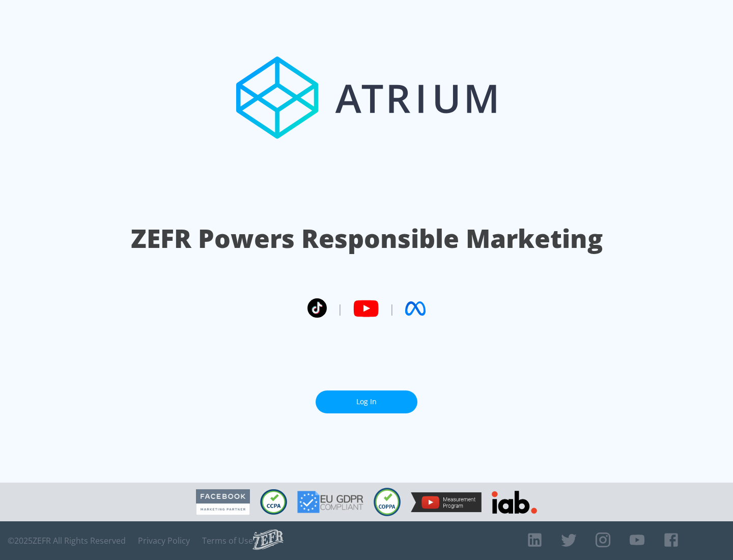  What do you see at coordinates (164, 540) in the screenshot?
I see `a: Privacy Policy` at bounding box center [164, 540].